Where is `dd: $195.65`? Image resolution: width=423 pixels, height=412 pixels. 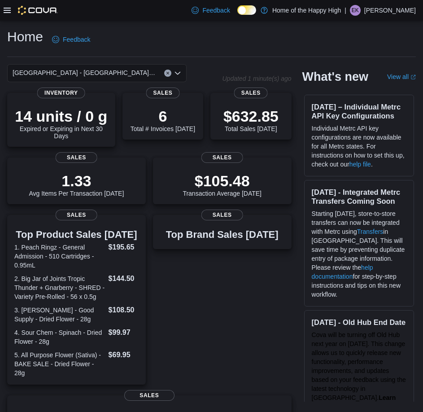 dd: $195.65 is located at coordinates (123, 247).